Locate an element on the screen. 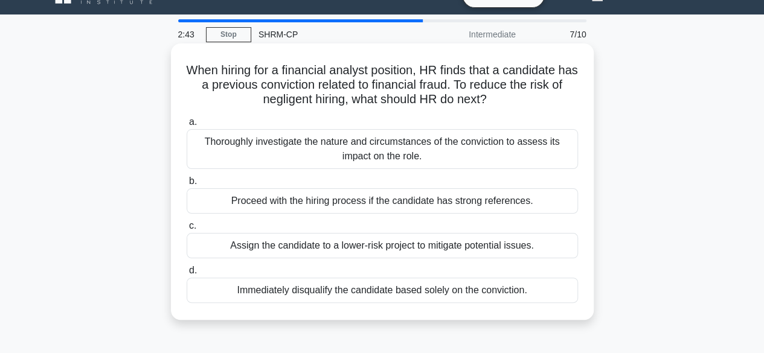 The height and width of the screenshot is (353, 764). span: b. is located at coordinates (193, 181).